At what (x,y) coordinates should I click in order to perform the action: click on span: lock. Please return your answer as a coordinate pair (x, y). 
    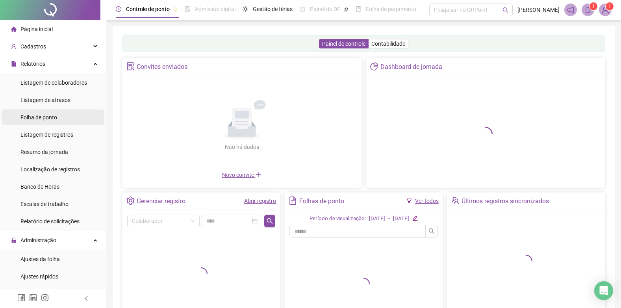
    Looking at the image, I should click on (14, 240).